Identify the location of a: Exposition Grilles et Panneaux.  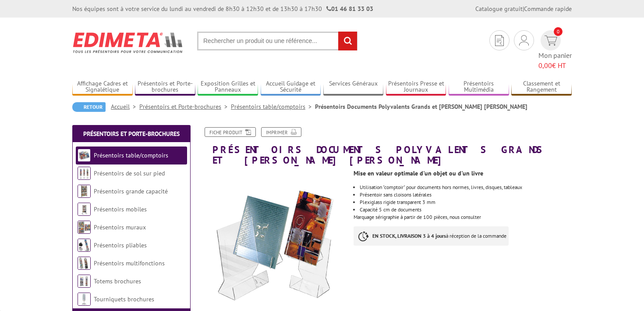
(228, 87).